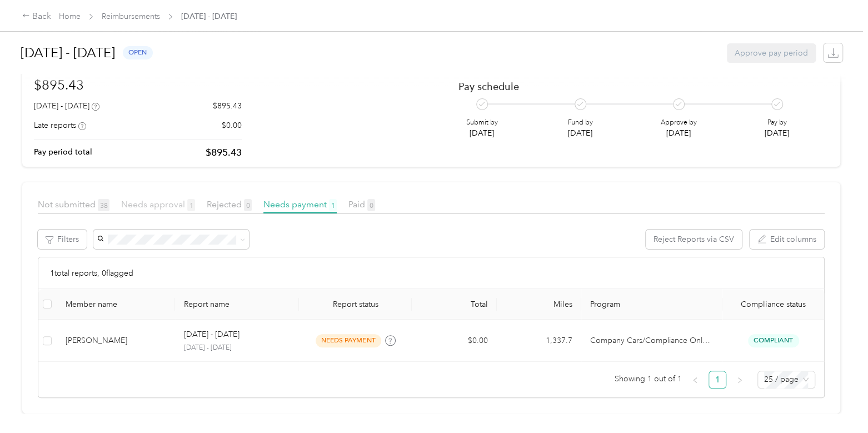  Describe the element at coordinates (695, 380) in the screenshot. I see `button: left` at that location.